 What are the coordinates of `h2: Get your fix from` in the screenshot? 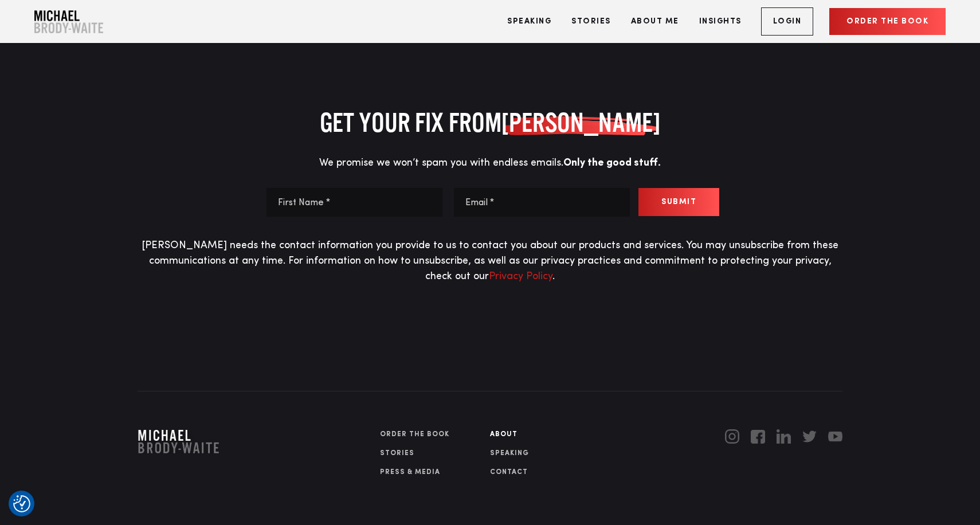 It's located at (490, 122).